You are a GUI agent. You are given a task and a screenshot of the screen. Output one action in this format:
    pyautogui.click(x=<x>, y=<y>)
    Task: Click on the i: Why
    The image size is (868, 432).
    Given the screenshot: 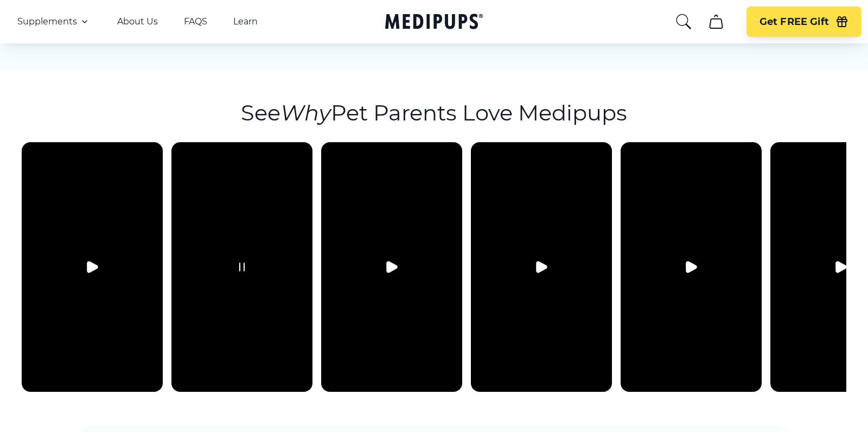 What is the action you would take?
    pyautogui.click(x=306, y=112)
    